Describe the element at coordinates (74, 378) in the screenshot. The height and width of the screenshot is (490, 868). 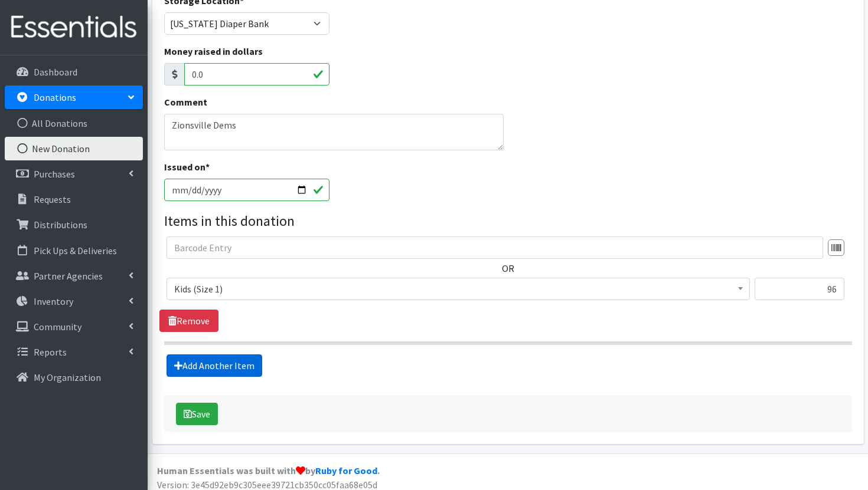
I see `a: My Organization` at that location.